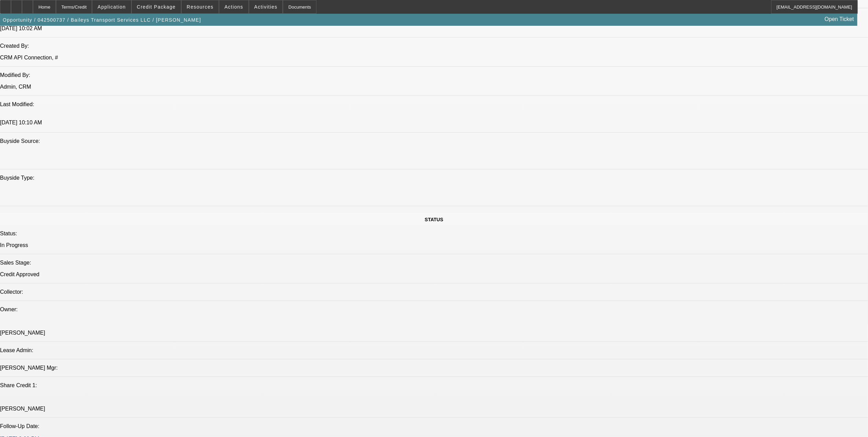 This screenshot has width=868, height=437. What do you see at coordinates (112, 7) in the screenshot?
I see `span: Application` at bounding box center [112, 7].